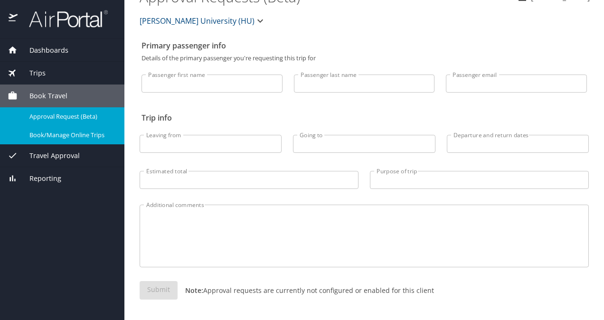 The height and width of the screenshot is (320, 604). Describe the element at coordinates (306, 290) in the screenshot. I see `p: Approval requests are currently not configured or enabled for this client` at that location.